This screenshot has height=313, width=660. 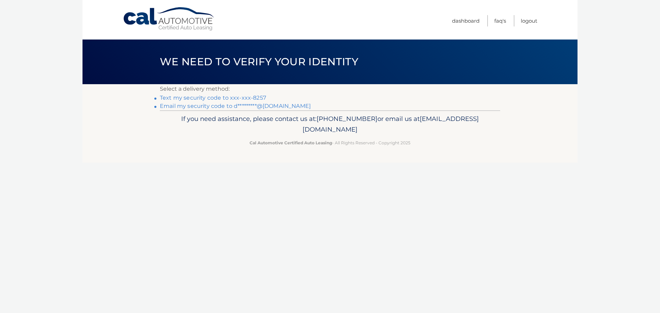 What do you see at coordinates (330, 89) in the screenshot?
I see `p: Select a delivery method:` at bounding box center [330, 89].